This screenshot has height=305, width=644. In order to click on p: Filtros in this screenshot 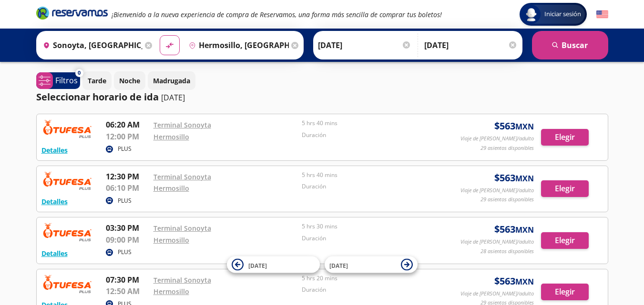, I will do `click(66, 80)`.